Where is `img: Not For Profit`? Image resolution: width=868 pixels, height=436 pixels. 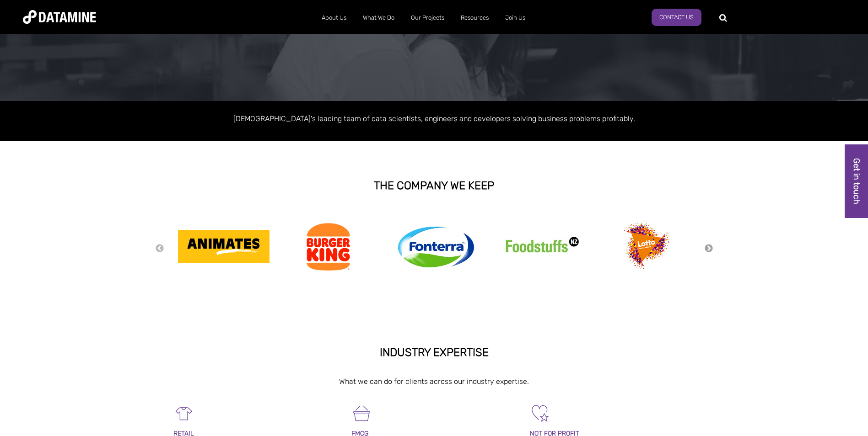 img: Not For Profit is located at coordinates (540, 413).